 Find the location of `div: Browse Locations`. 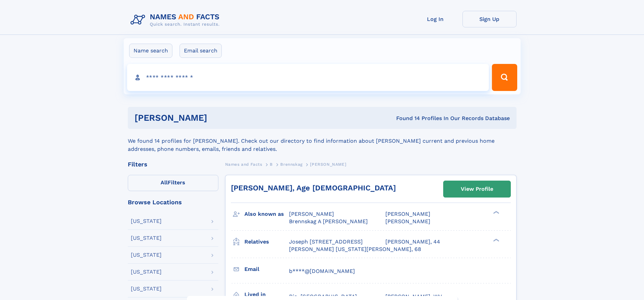

div: Browse Locations is located at coordinates (173, 202).